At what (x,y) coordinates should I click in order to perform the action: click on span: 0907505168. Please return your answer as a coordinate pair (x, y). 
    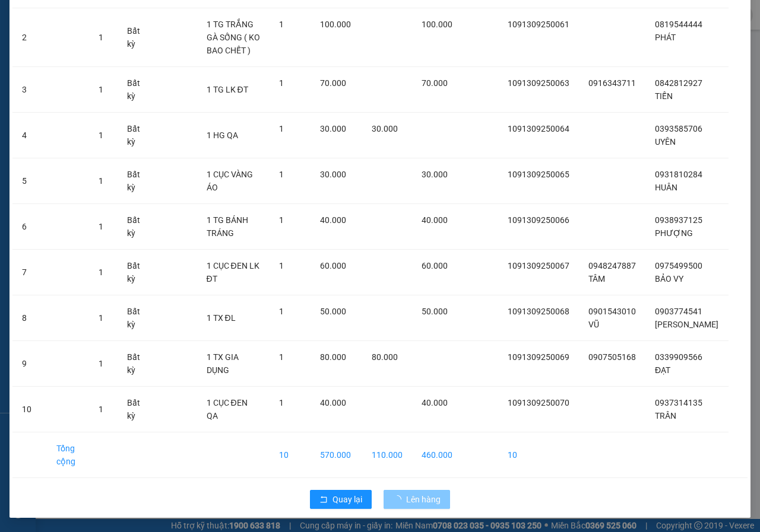
    Looking at the image, I should click on (613, 357).